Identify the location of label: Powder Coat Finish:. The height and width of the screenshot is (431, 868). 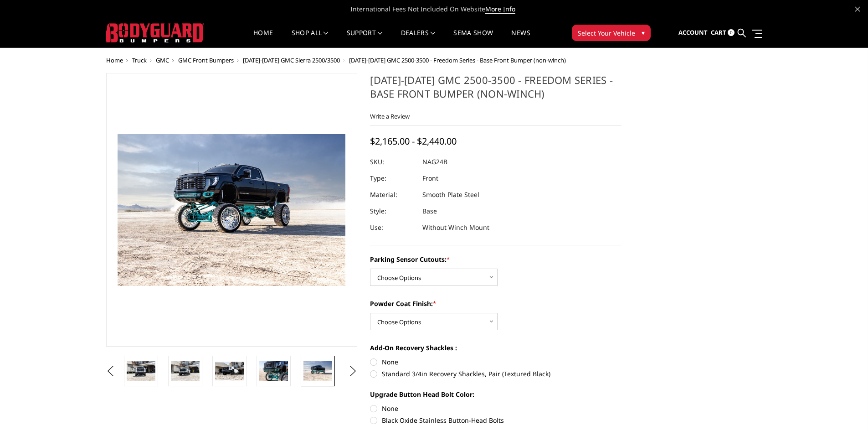
(496, 303).